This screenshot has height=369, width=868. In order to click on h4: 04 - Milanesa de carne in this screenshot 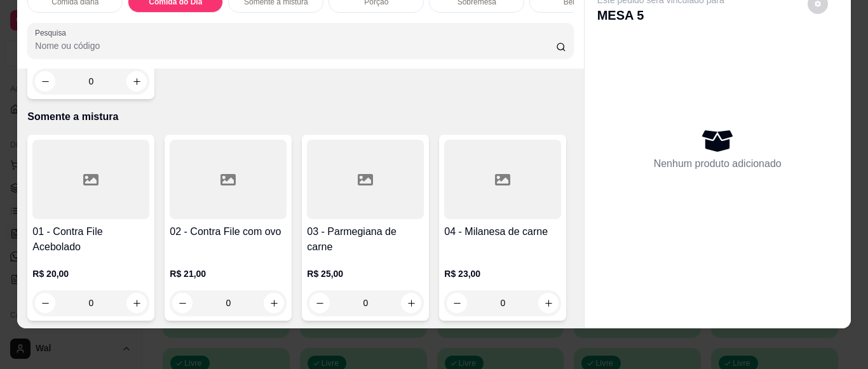, I will do `click(503, 232)`.